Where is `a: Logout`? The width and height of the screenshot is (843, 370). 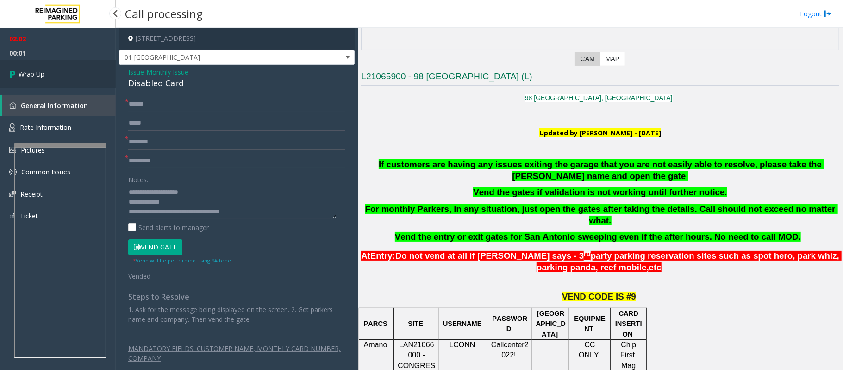
a: Logout is located at coordinates (816, 13).